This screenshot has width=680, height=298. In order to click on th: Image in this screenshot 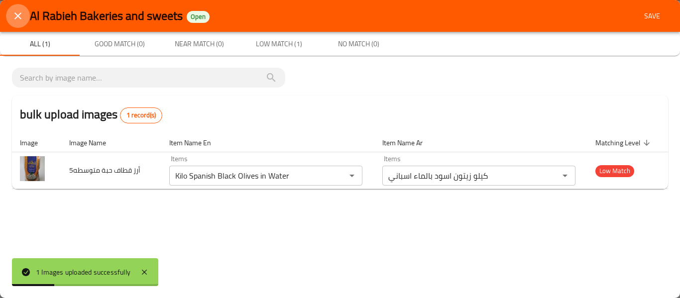, I will do `click(36, 143)`.